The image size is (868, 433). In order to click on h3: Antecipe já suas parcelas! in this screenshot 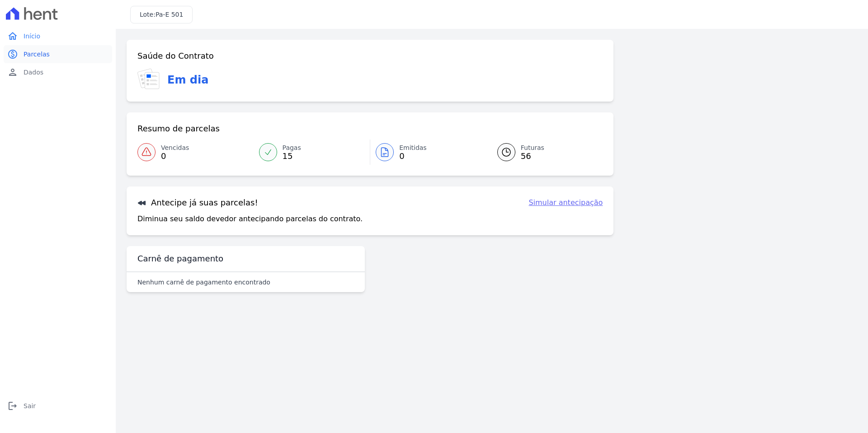, I will do `click(197, 203)`.